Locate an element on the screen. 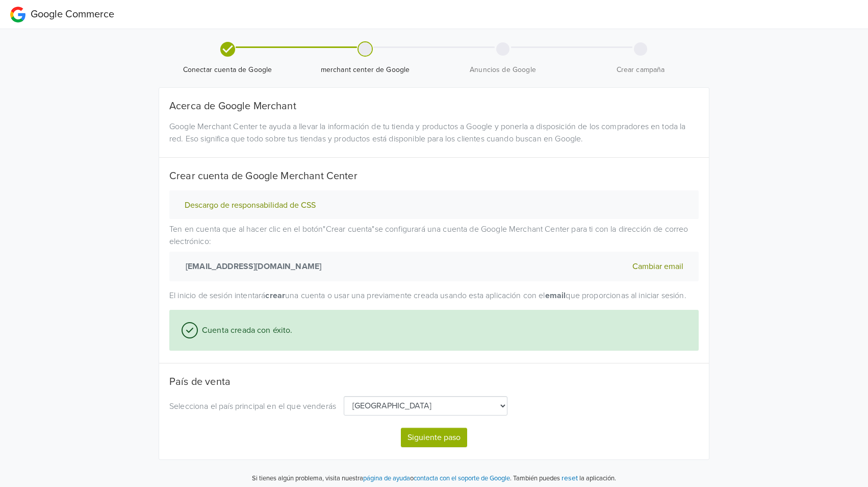 This screenshot has width=868, height=487. button: reset is located at coordinates (570, 478).